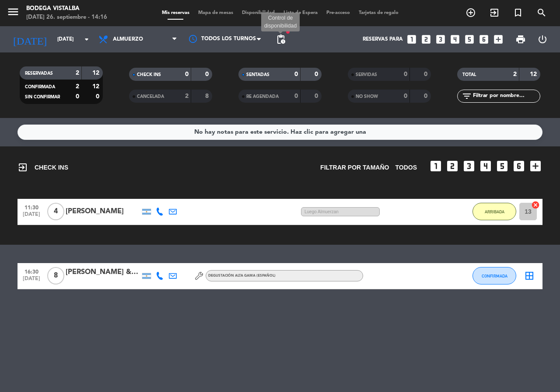  I want to click on i: menu, so click(13, 11).